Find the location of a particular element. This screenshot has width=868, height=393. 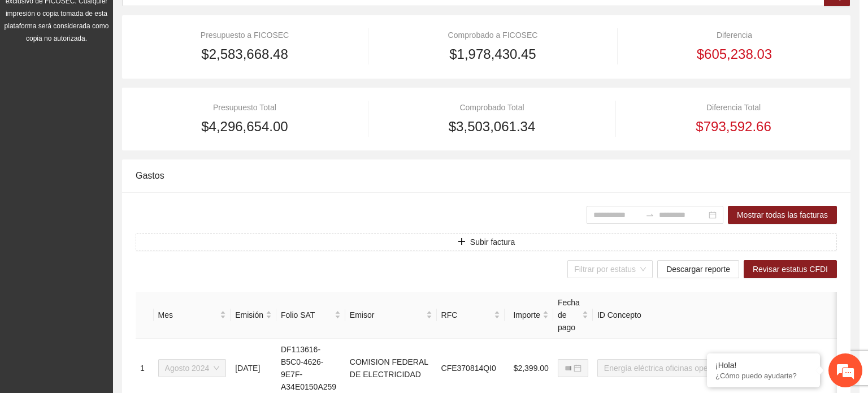

textarea: Escriba su mensaje y pulse “Intro” is located at coordinates (110, 288).